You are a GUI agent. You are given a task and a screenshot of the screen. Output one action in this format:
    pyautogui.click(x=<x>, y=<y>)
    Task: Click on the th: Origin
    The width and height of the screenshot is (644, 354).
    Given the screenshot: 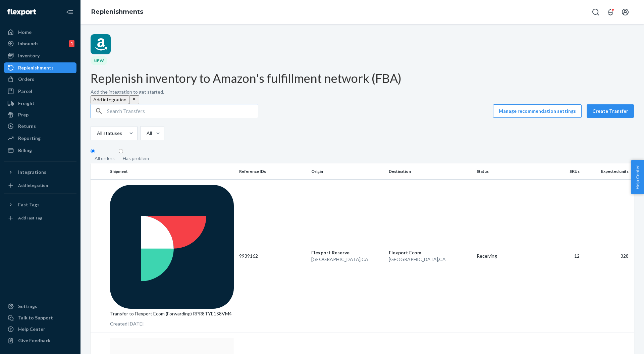 What is the action you would take?
    pyautogui.click(x=347, y=171)
    